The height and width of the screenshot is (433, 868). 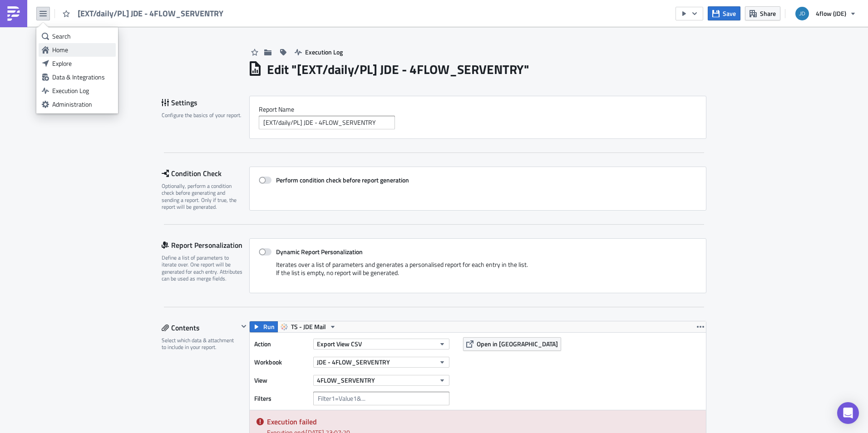 I want to click on button: Export View CSV, so click(x=381, y=344).